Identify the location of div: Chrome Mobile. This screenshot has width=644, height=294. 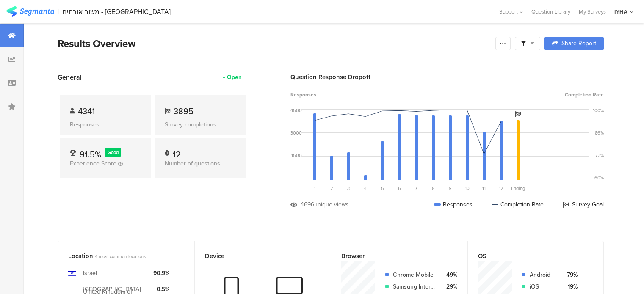
(414, 274).